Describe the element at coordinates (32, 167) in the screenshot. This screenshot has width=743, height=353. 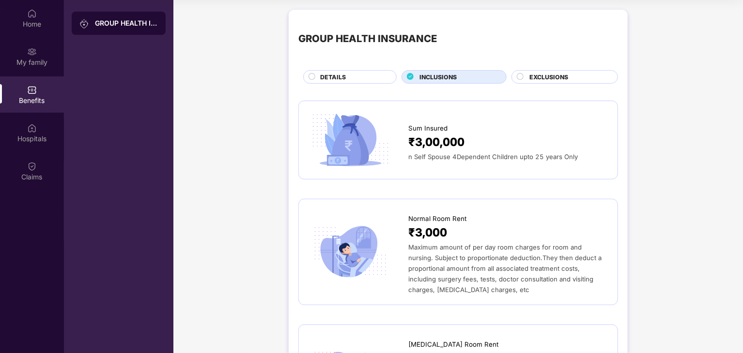
I see `img: svg+xml;base64,PHN2ZyBpZD0iQ2xhaW0iIHhtbG5zPSJodHRwOi8vd3d3LnczLm9yZy8yMDAwL3N2ZyIgd2lkdGg9IjIwIi...` at that location.